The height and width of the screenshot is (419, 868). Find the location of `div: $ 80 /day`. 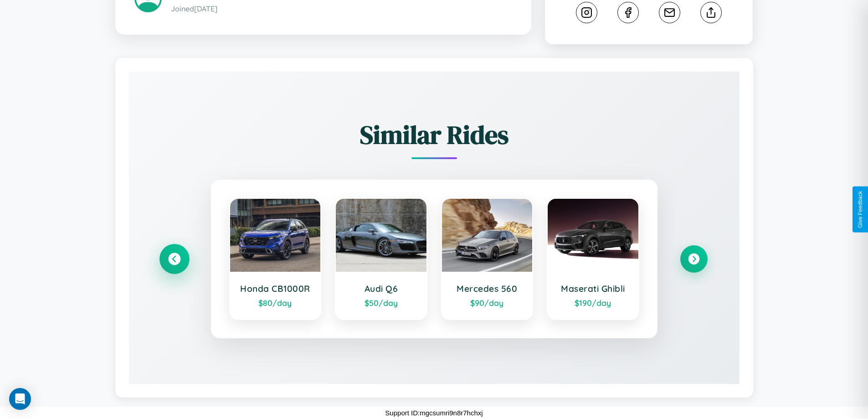

div: $ 80 /day is located at coordinates (275, 303).